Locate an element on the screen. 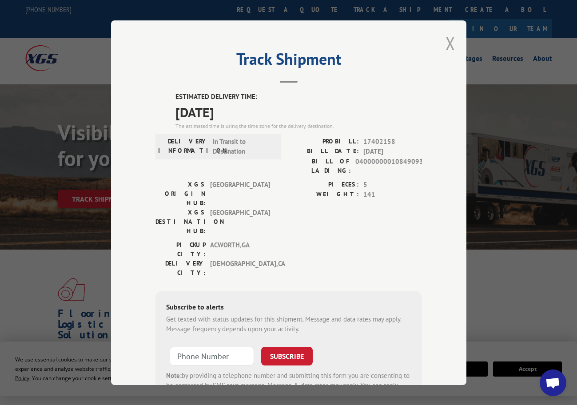 The image size is (577, 405). span: 5 is located at coordinates (393, 184).